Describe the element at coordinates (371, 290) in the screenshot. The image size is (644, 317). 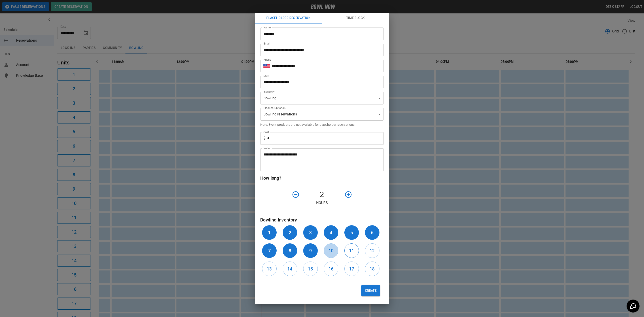
I see `button: Create` at that location.